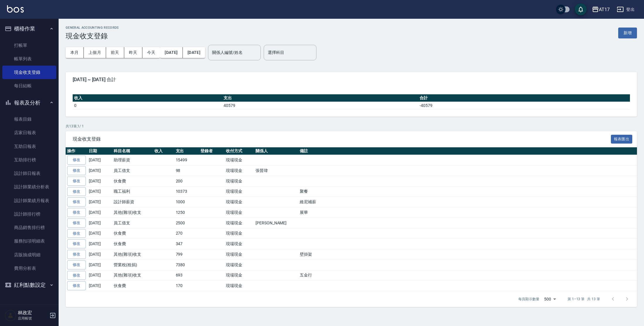 The width and height of the screenshot is (644, 326). I want to click on button: 上個月, so click(95, 53).